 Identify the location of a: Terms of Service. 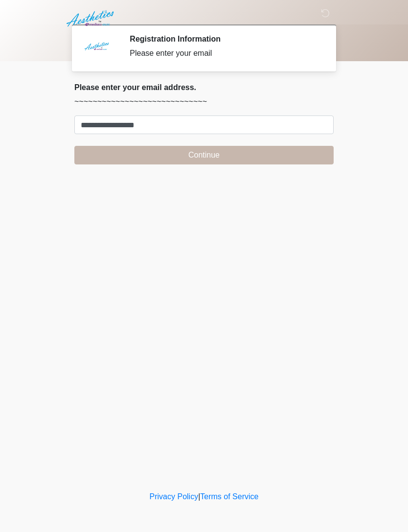
(229, 496).